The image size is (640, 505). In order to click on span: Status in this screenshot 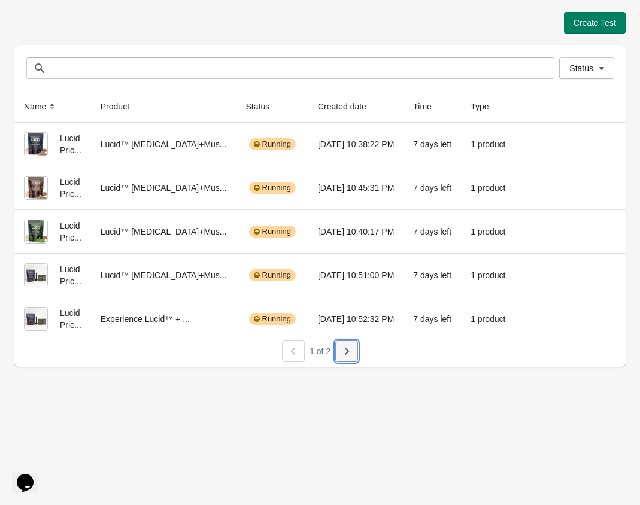, I will do `click(581, 68)`.